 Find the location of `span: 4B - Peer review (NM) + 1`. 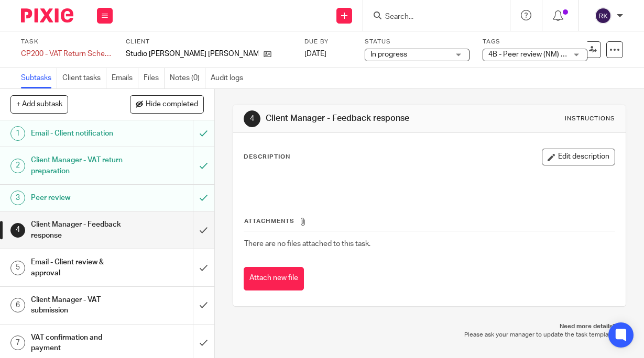

span: 4B - Peer review (NM) + 1 is located at coordinates (529, 55).